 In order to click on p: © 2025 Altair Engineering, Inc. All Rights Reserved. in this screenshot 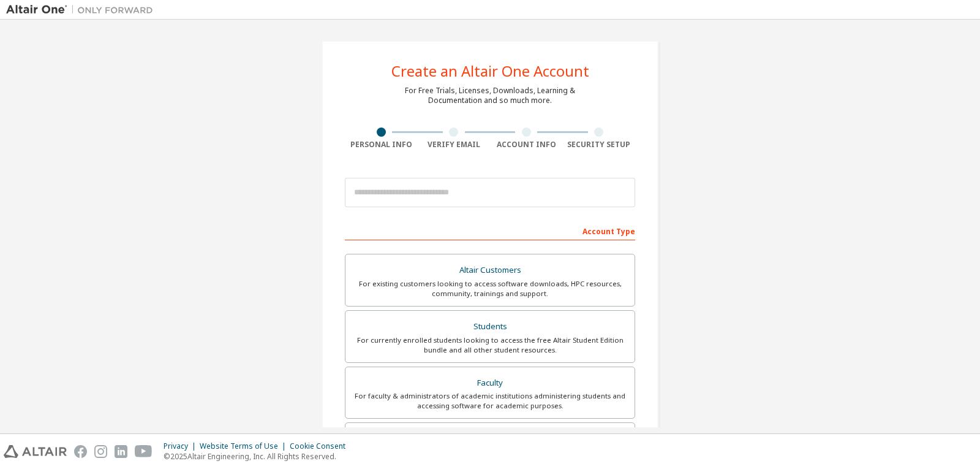, I will do `click(258, 456)`.